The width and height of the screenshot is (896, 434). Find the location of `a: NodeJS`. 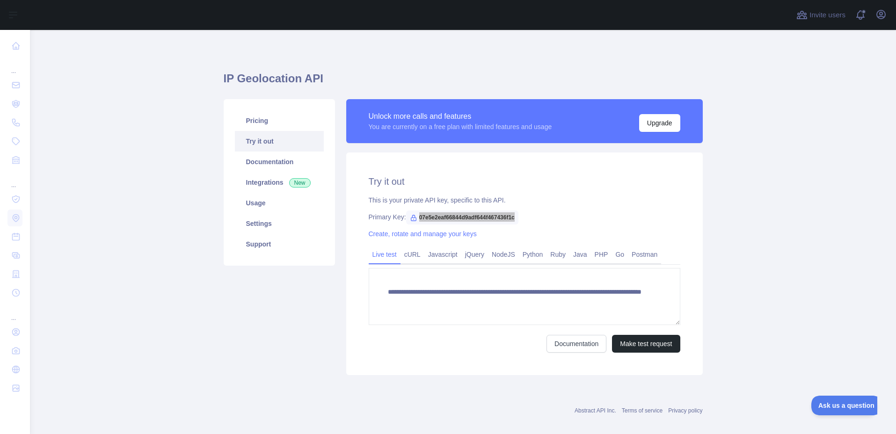

a: NodeJS is located at coordinates (503, 255).